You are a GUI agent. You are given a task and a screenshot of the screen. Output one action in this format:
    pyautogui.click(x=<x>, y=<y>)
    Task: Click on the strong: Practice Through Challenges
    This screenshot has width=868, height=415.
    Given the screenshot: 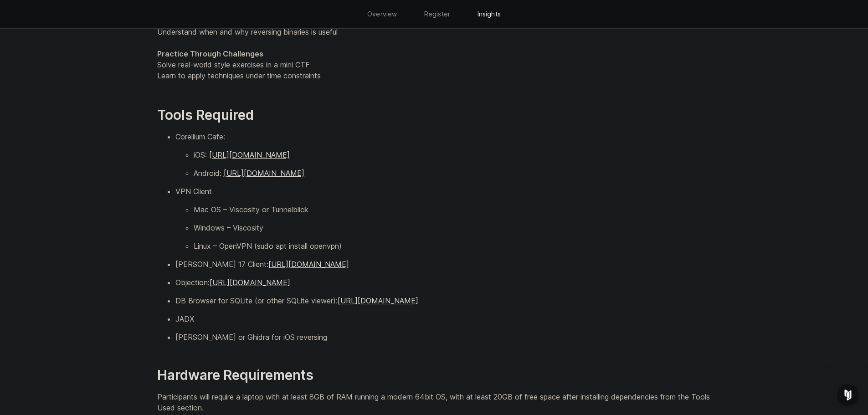 What is the action you would take?
    pyautogui.click(x=210, y=54)
    